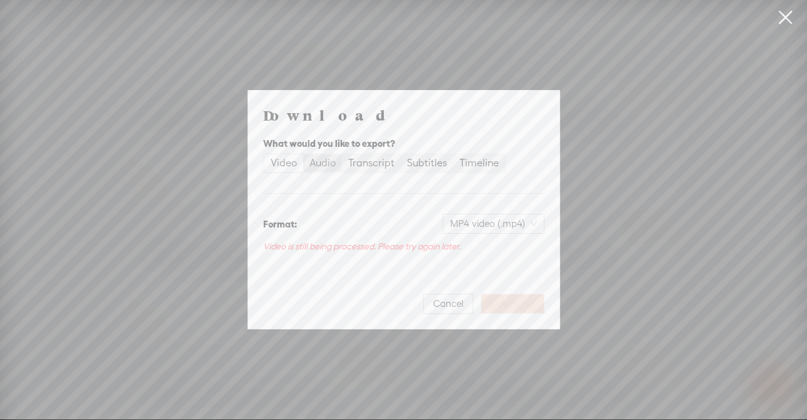 This screenshot has height=420, width=807. What do you see at coordinates (404, 115) in the screenshot?
I see `h4: Download` at bounding box center [404, 115].